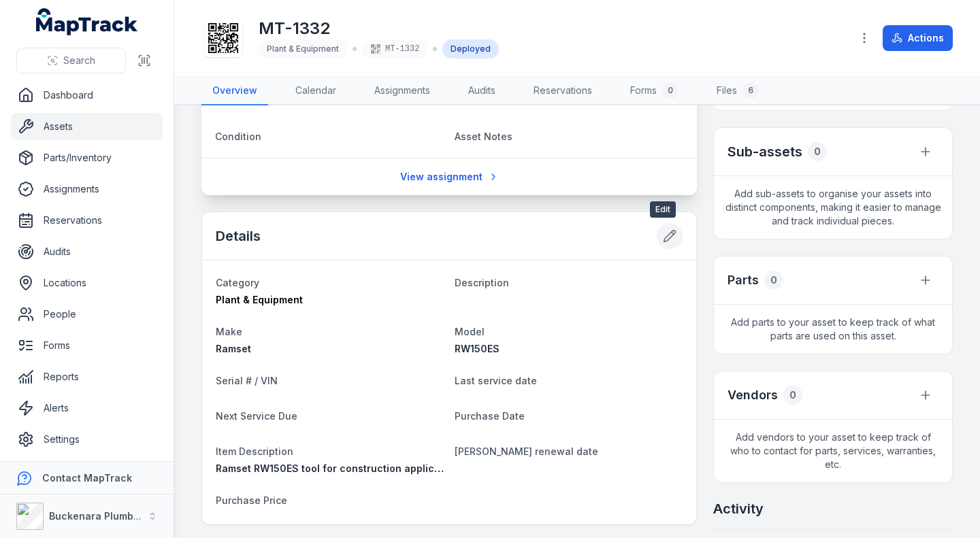 The width and height of the screenshot is (980, 538). What do you see at coordinates (234, 91) in the screenshot?
I see `a: Overview` at bounding box center [234, 91].